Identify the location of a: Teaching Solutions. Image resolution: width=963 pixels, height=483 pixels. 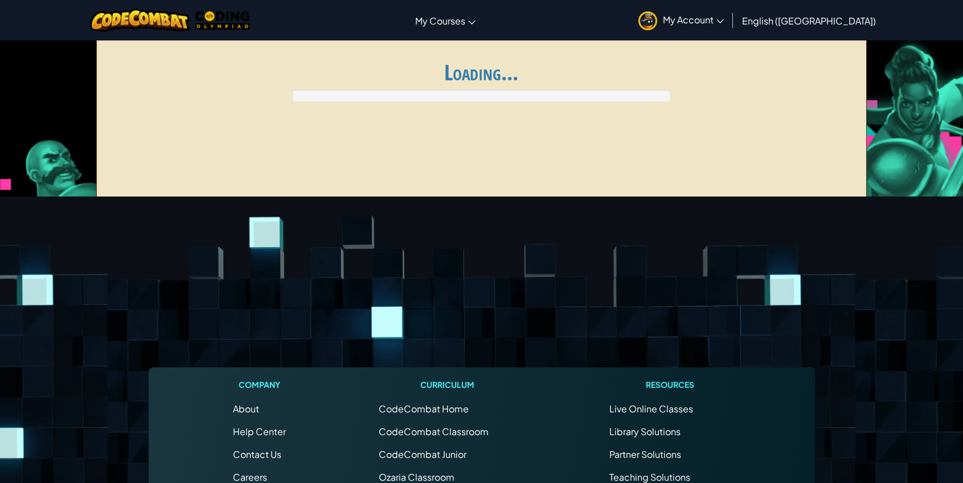
(650, 476).